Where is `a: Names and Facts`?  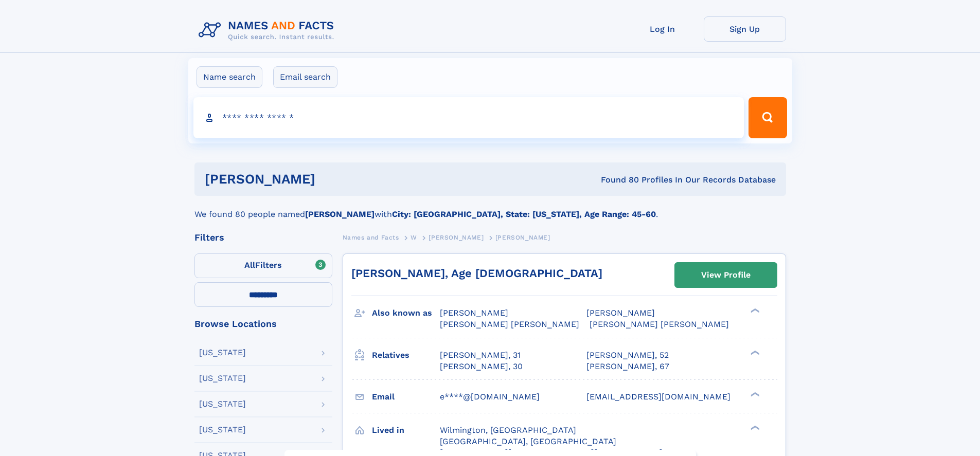 a: Names and Facts is located at coordinates (371, 237).